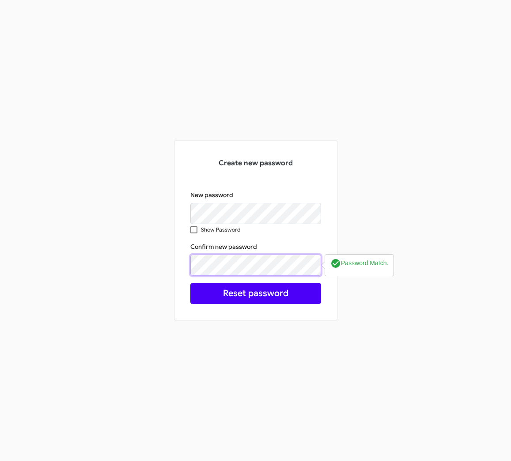 The width and height of the screenshot is (511, 461). Describe the element at coordinates (212, 195) in the screenshot. I see `label: New password` at that location.